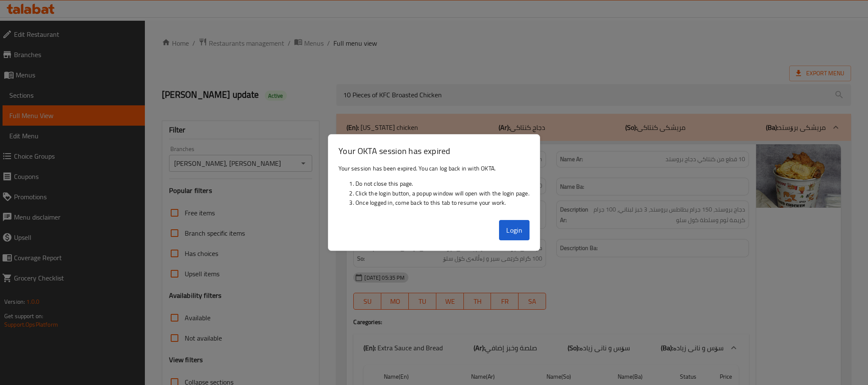 This screenshot has height=385, width=868. I want to click on li: Once logged in, come back to this tab to resume your work., so click(442, 202).